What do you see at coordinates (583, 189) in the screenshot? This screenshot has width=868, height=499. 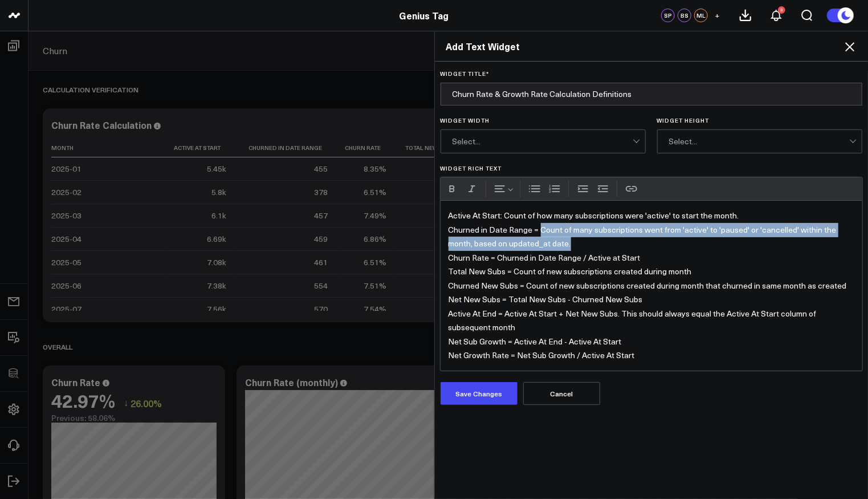 I see `button: Increase indent` at bounding box center [583, 189].